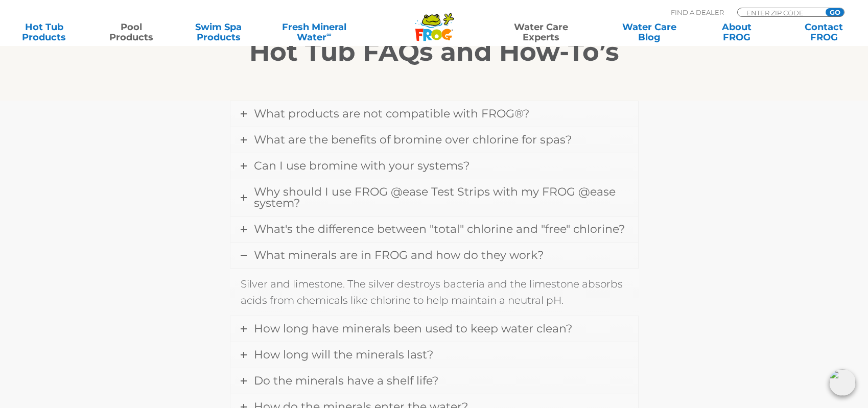 The height and width of the screenshot is (408, 868). I want to click on span: What minerals are in FROG and how do they work?, so click(398, 255).